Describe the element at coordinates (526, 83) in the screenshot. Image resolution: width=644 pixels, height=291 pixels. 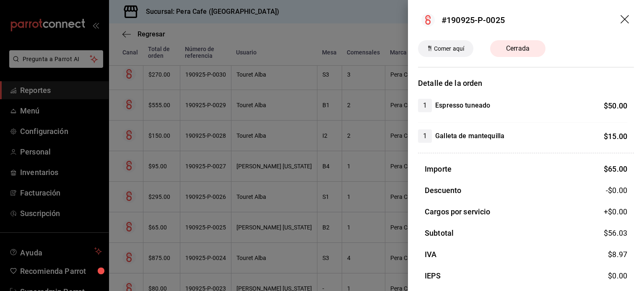
I see `h3: Detalle de la orden` at that location.